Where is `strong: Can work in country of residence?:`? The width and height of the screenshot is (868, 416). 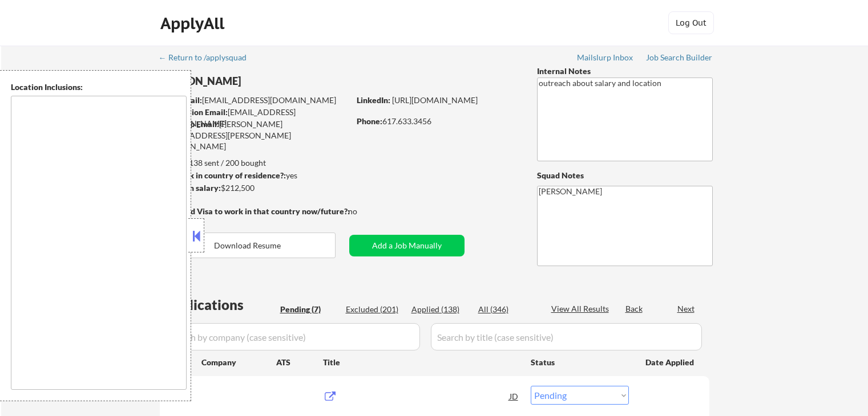 strong: Can work in country of residence?: is located at coordinates (222, 175).